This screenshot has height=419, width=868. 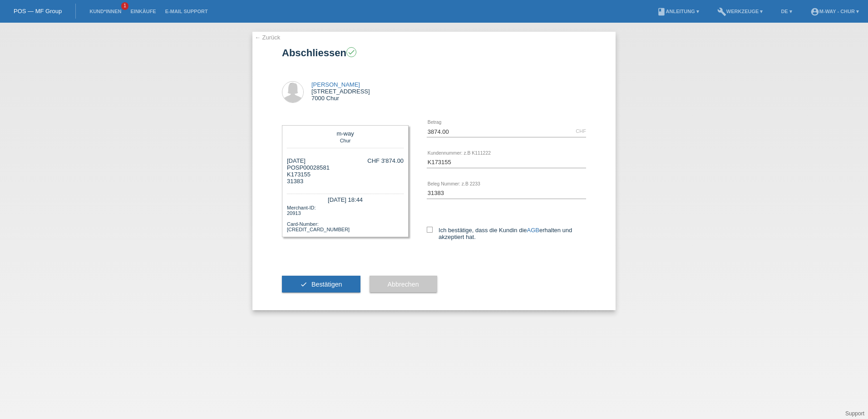 What do you see at coordinates (740, 11) in the screenshot?
I see `a: buildWerkzeuge ▾` at bounding box center [740, 11].